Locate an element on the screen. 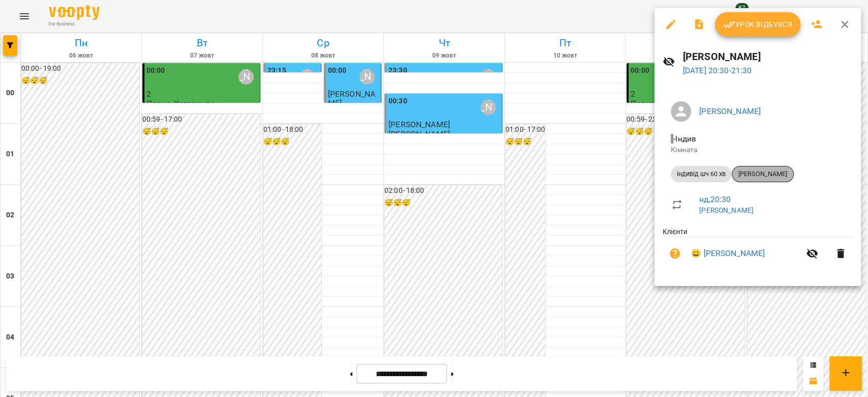  span: - Індив is located at coordinates (684, 138).